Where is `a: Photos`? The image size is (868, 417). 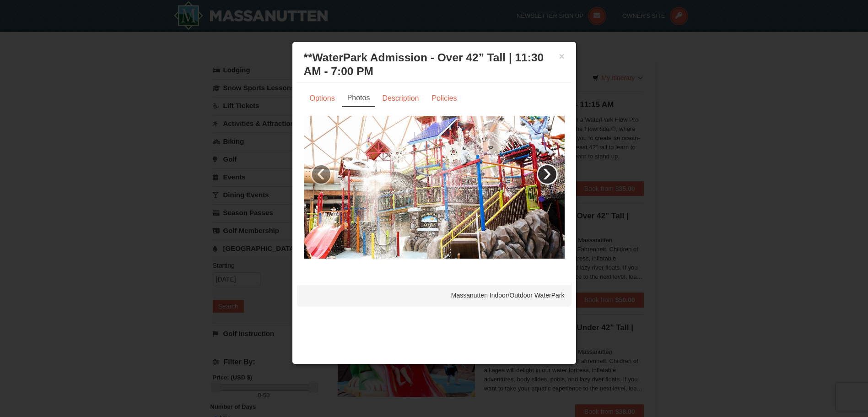
a: Photos is located at coordinates (358, 98).